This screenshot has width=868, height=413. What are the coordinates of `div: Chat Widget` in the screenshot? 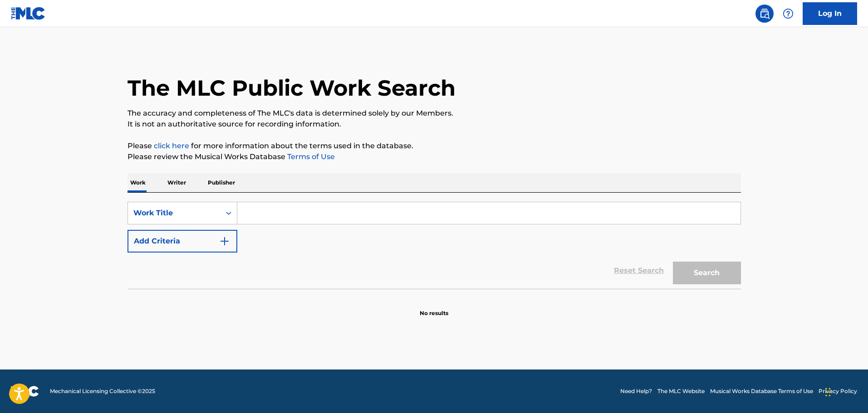 It's located at (845, 391).